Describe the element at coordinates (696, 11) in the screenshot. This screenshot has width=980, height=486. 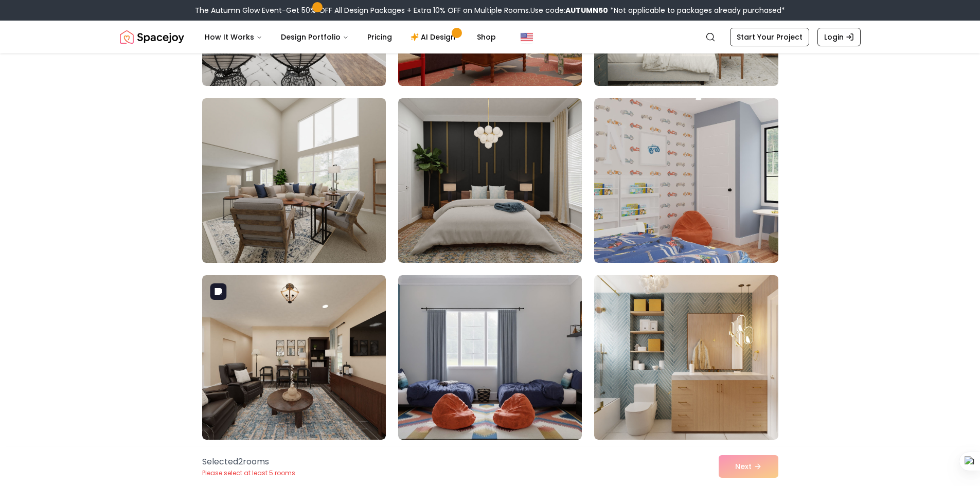
I see `span: *Not applicable to packages already purchased*` at that location.